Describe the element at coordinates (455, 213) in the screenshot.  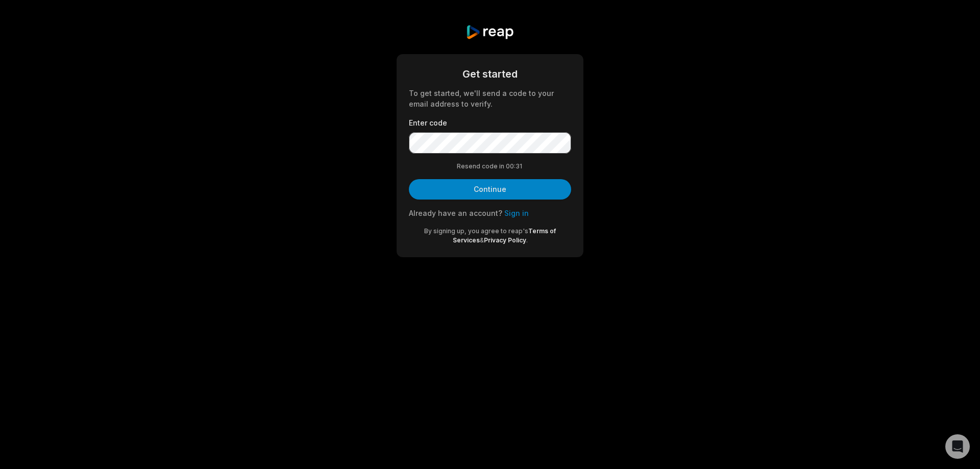
I see `span: Already have an account?` at that location.